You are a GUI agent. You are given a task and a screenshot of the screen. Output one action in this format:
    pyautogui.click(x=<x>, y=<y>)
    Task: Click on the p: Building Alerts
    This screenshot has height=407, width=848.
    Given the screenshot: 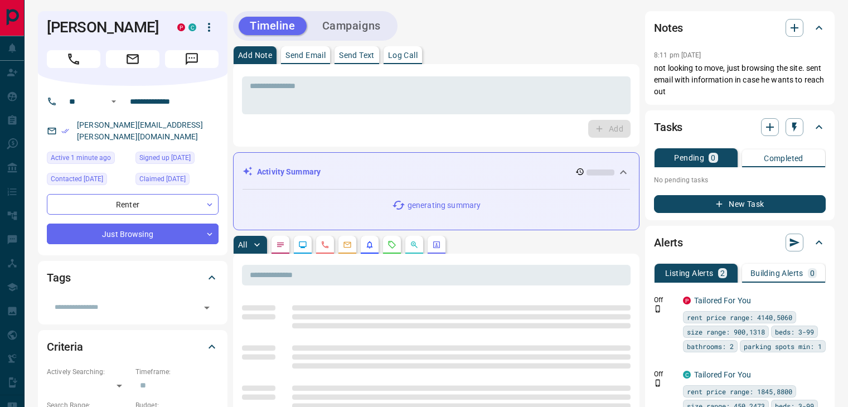 What is the action you would take?
    pyautogui.click(x=776, y=273)
    